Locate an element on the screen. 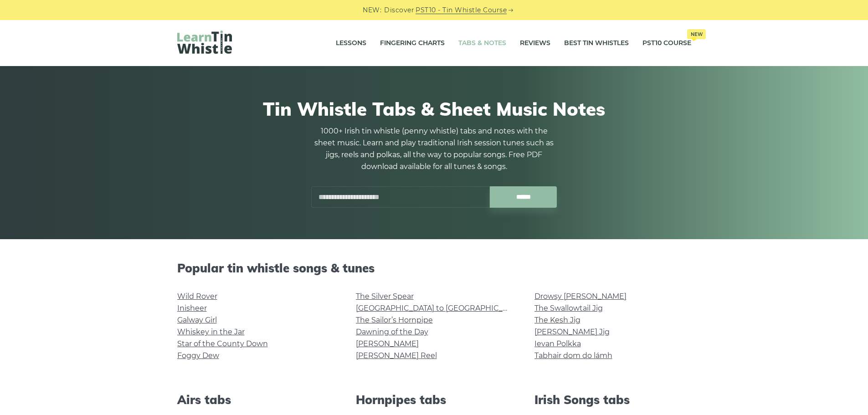  a: Wild Rover is located at coordinates (197, 296).